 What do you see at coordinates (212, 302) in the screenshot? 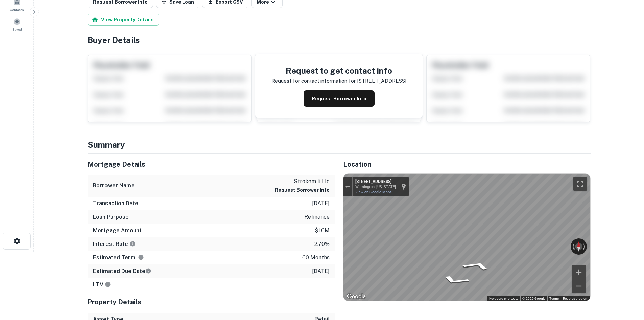
I see `h5: Property Details` at bounding box center [212, 302].